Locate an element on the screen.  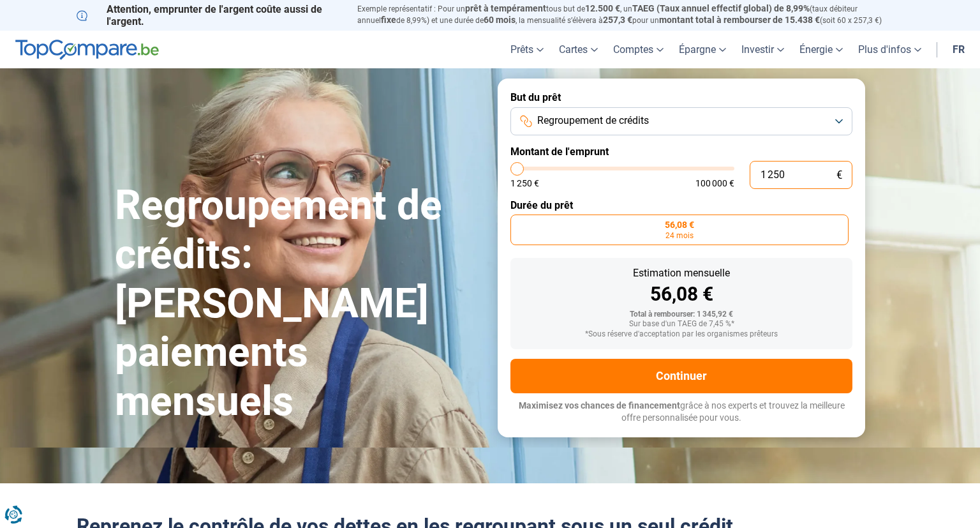
span: fixe is located at coordinates (389, 19).